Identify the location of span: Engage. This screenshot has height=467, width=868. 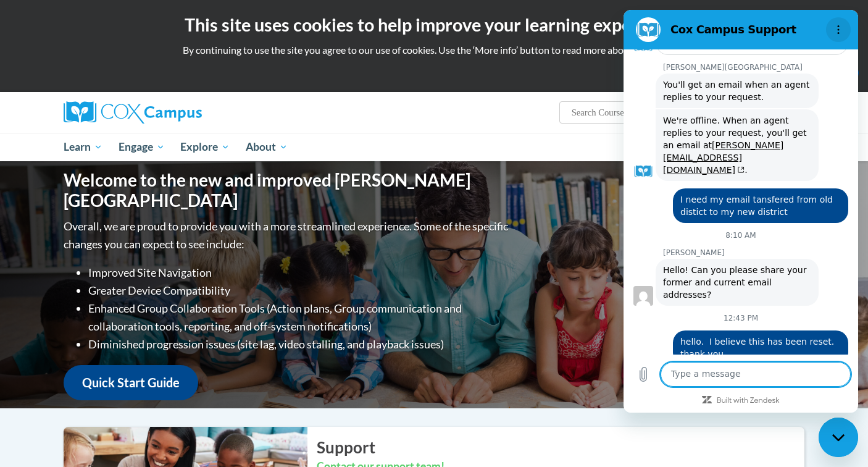
(141, 147).